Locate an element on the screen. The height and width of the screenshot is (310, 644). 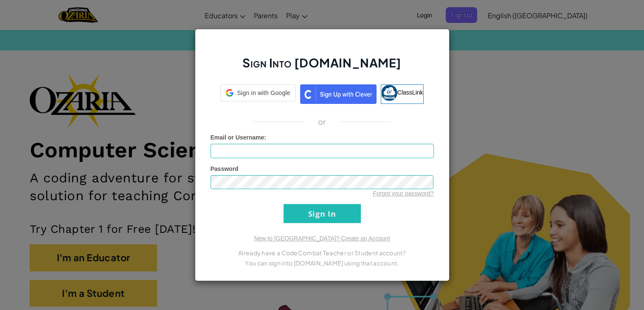
span: Email or Username is located at coordinates (237, 137).